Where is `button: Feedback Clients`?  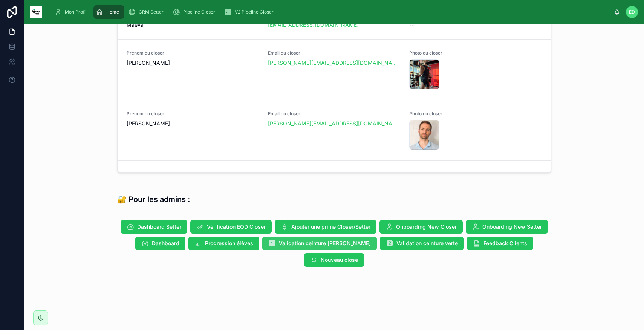 button: Feedback Clients is located at coordinates (500, 243).